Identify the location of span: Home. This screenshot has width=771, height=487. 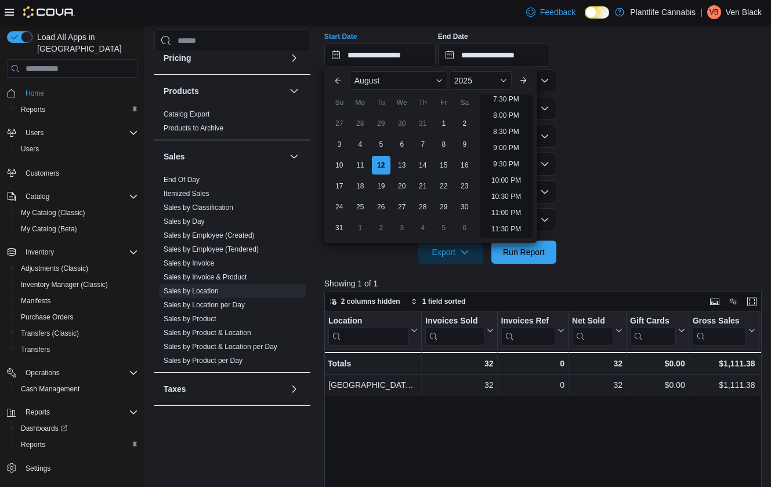
(35, 93).